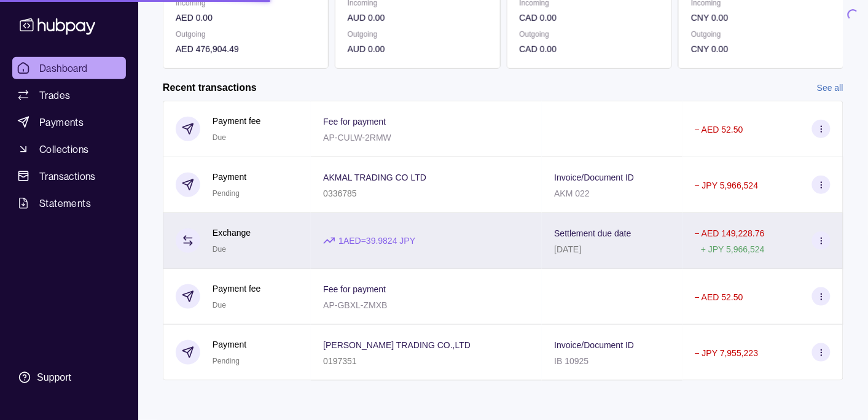 The width and height of the screenshot is (868, 420). What do you see at coordinates (69, 95) in the screenshot?
I see `a: Trades` at bounding box center [69, 95].